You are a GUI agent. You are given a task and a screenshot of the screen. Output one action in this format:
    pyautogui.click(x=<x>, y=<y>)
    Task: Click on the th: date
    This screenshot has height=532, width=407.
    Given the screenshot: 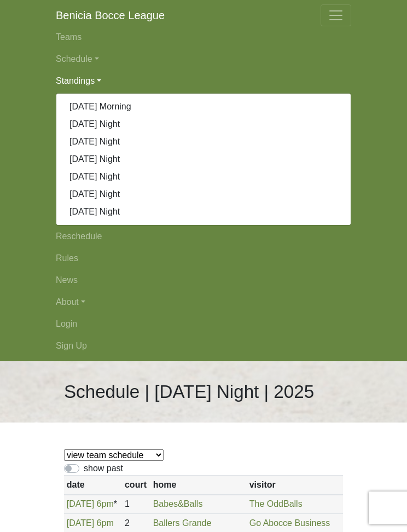 What is the action you would take?
    pyautogui.click(x=93, y=485)
    